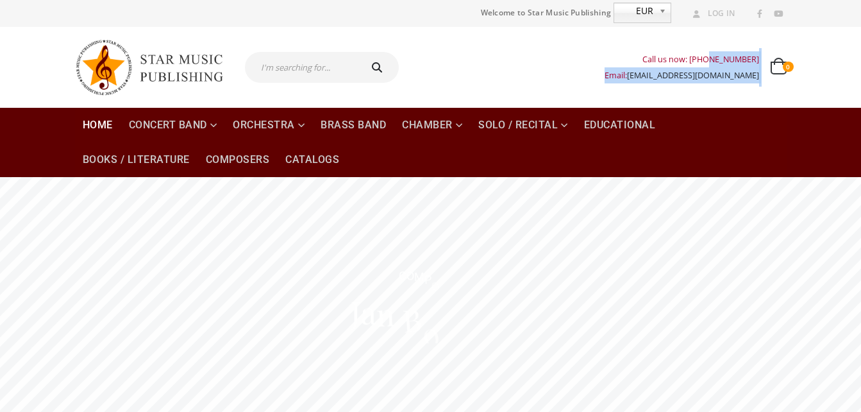  Describe the element at coordinates (546, 13) in the screenshot. I see `span: Welcome to Star Music Publishing` at that location.